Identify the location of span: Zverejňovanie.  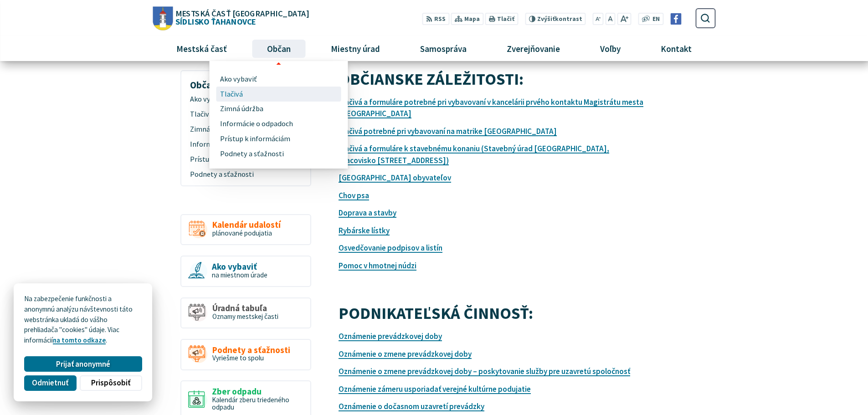
(534, 49).